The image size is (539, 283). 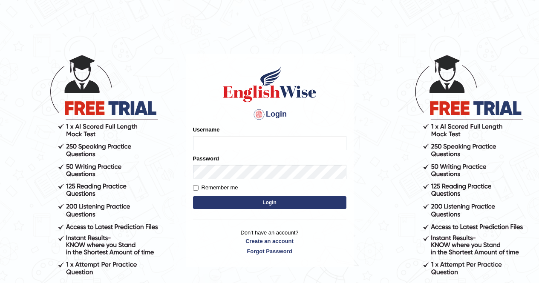 I want to click on button: Login, so click(x=270, y=203).